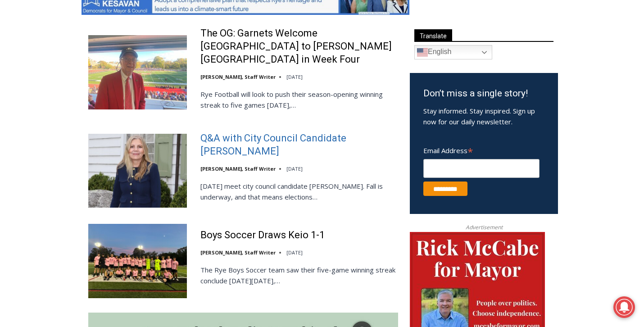 The height and width of the screenshot is (327, 644). Describe the element at coordinates (96, 81) in the screenshot. I see `div: 2` at that location.